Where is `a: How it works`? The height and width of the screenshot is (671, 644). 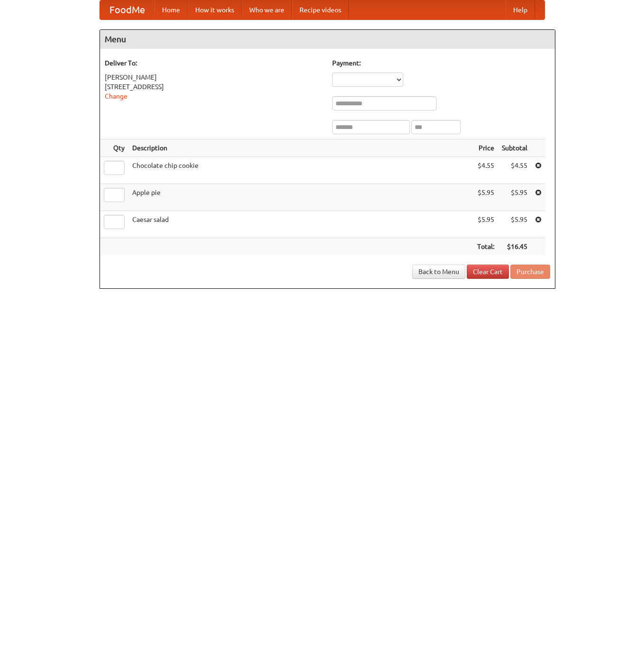 a: How it works is located at coordinates (215, 10).